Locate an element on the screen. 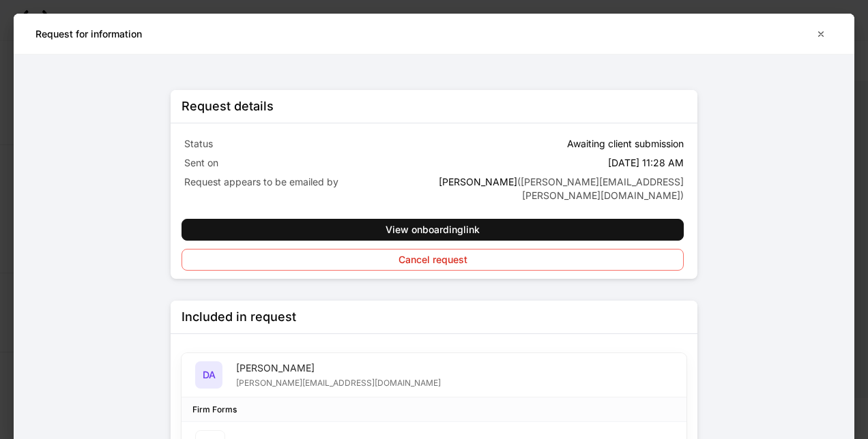 The width and height of the screenshot is (868, 439). p: Status is located at coordinates (308, 144).